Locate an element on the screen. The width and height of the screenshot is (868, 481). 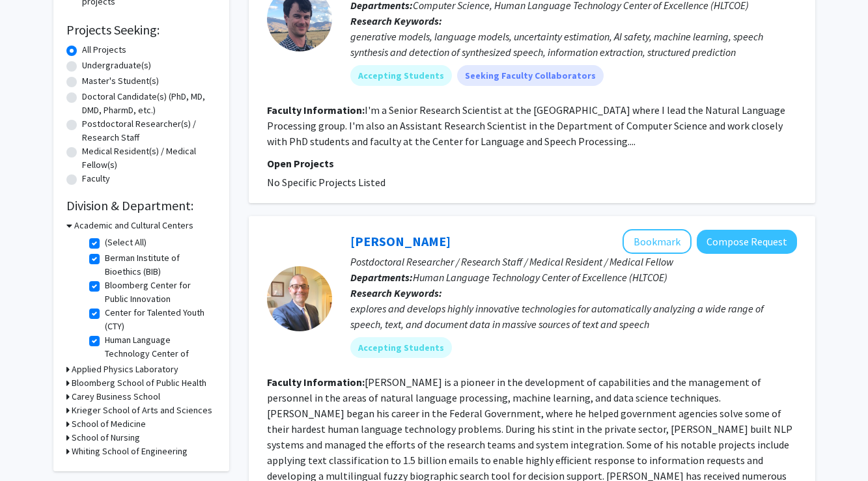
h3: Carey Business School is located at coordinates (116, 397).